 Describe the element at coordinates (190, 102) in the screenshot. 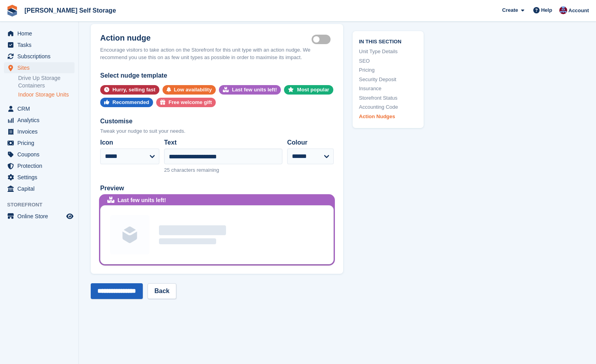

I see `div: Free welcome gift` at that location.